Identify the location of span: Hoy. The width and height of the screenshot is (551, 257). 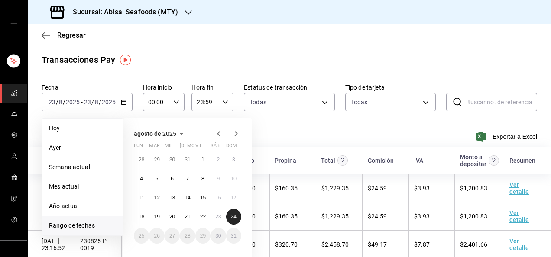
(82, 128).